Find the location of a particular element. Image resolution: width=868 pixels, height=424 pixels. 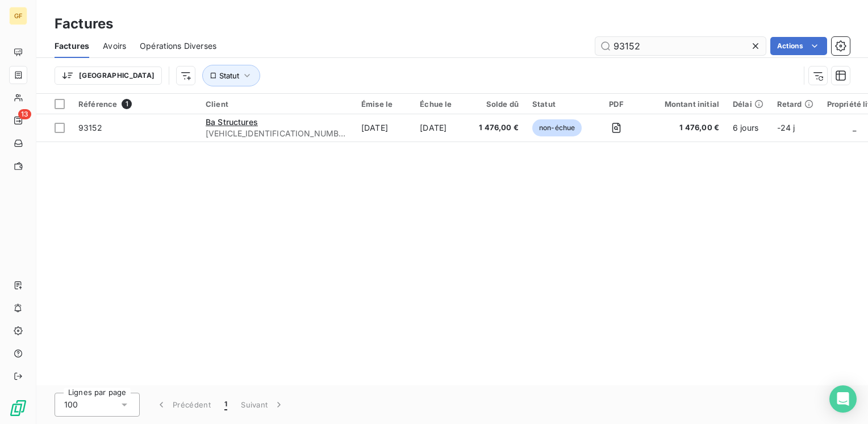

div: GF is located at coordinates (18, 16).